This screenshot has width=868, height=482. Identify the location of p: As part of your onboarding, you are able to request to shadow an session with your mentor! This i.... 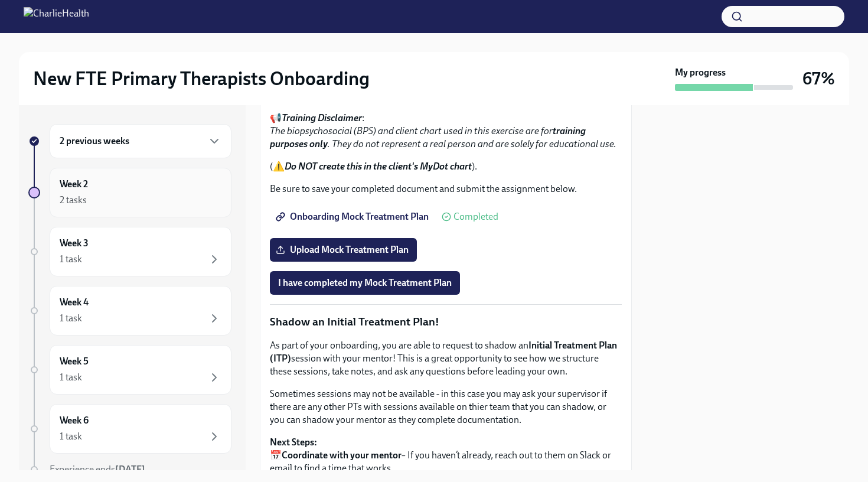
(446, 359).